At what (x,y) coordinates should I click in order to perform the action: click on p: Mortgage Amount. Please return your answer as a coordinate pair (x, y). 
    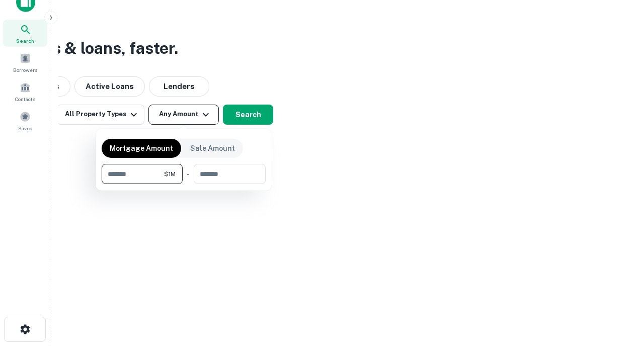
    Looking at the image, I should click on (141, 148).